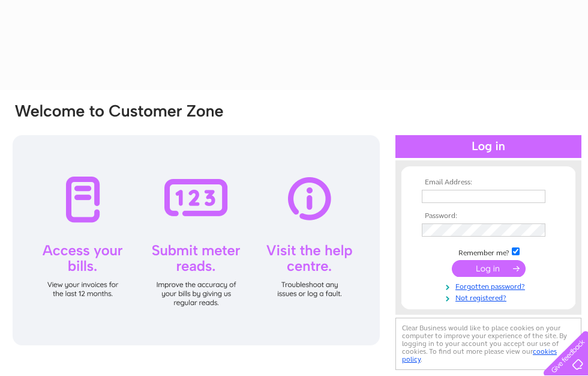 The height and width of the screenshot is (376, 588). Describe the element at coordinates (488, 268) in the screenshot. I see `input: Submit` at that location.